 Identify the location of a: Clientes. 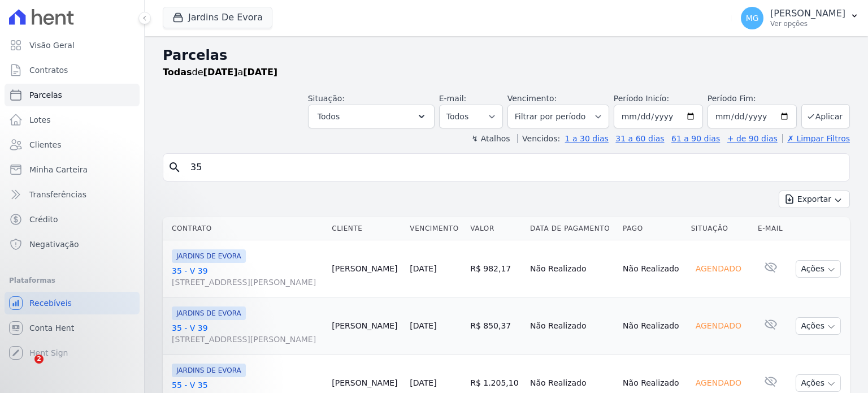
(72, 145).